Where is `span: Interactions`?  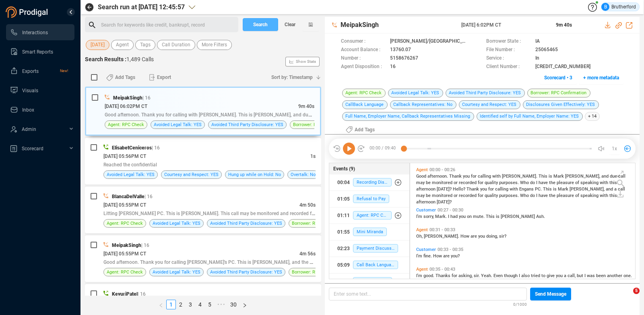 span: Interactions is located at coordinates (35, 33).